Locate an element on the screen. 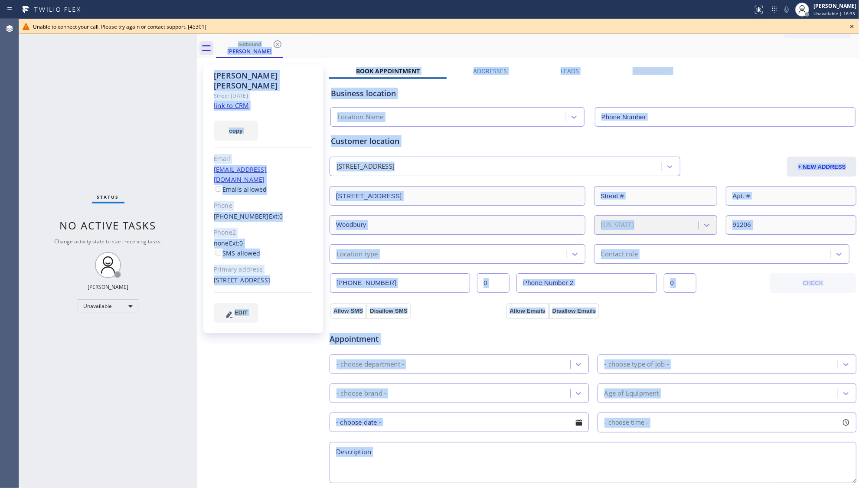  button: Disallow Emails is located at coordinates (574, 311).